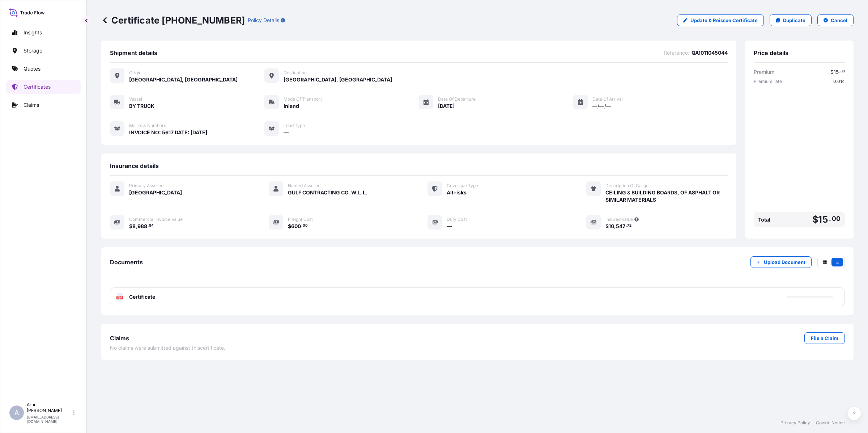 This screenshot has width=868, height=433. I want to click on span: All risks, so click(456, 193).